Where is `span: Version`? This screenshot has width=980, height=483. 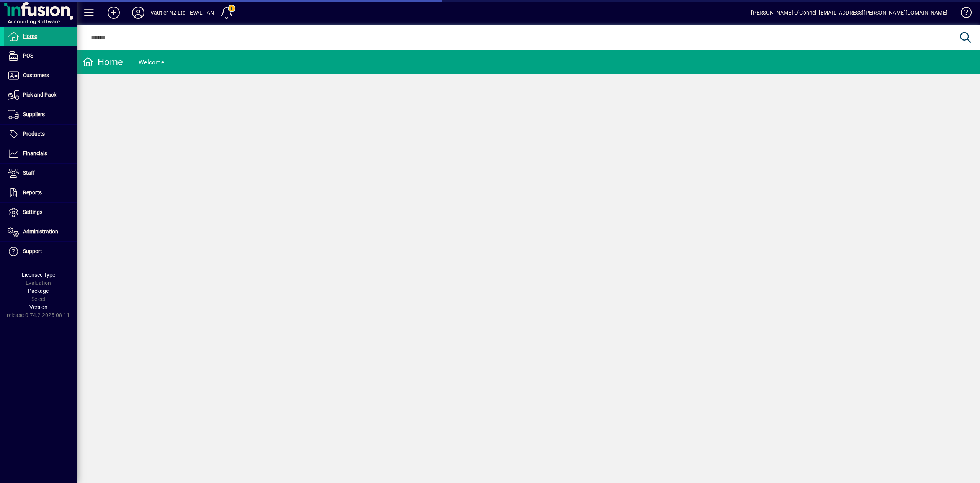
span: Version is located at coordinates (38, 307).